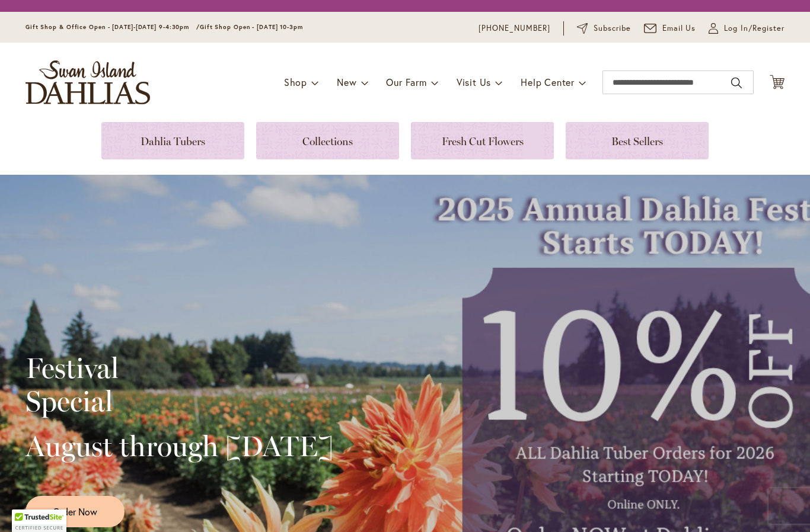 The height and width of the screenshot is (532, 810). What do you see at coordinates (612, 28) in the screenshot?
I see `span: Subscribe` at bounding box center [612, 28].